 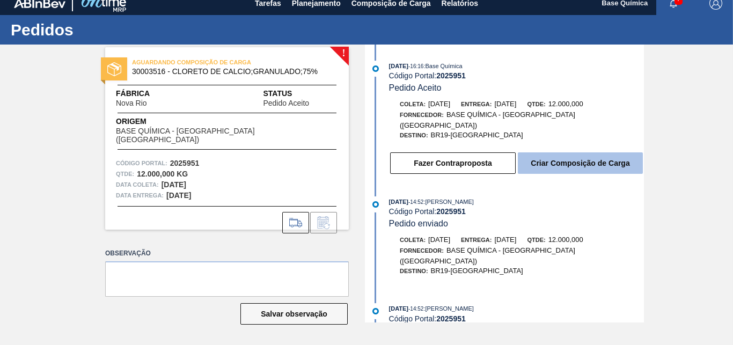 I want to click on span: : Base Química, so click(x=442, y=66).